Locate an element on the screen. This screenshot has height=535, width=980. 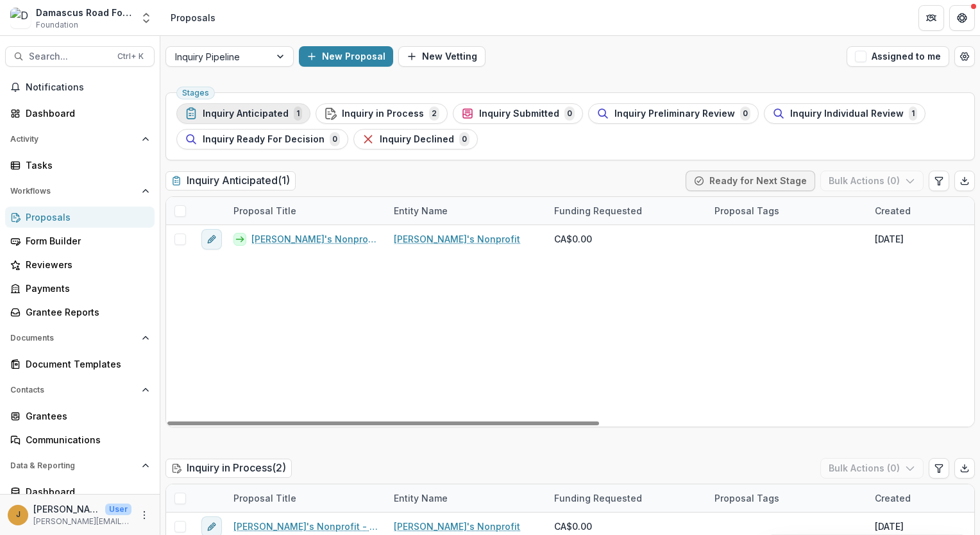
button: Open Workflows is located at coordinates (79, 192).